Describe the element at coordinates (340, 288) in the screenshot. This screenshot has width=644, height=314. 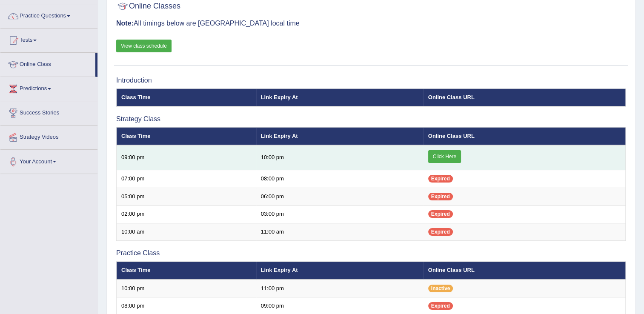
I see `td: 11:00 pm` at that location.